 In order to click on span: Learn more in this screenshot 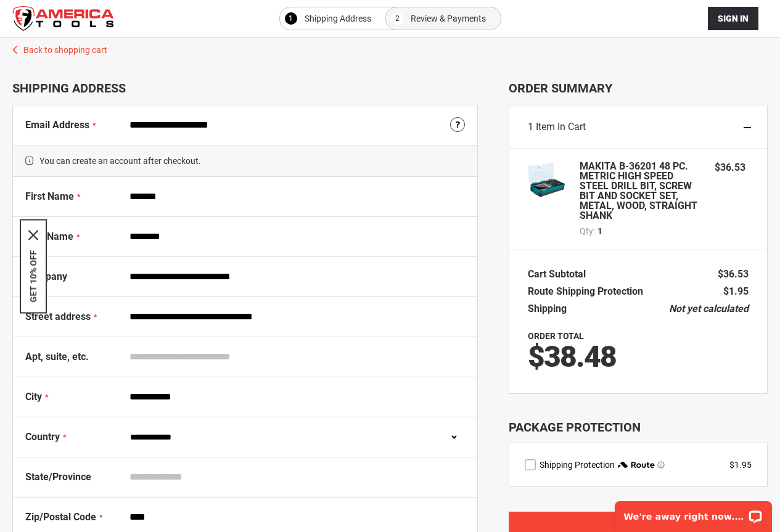, I will do `click(661, 465)`.